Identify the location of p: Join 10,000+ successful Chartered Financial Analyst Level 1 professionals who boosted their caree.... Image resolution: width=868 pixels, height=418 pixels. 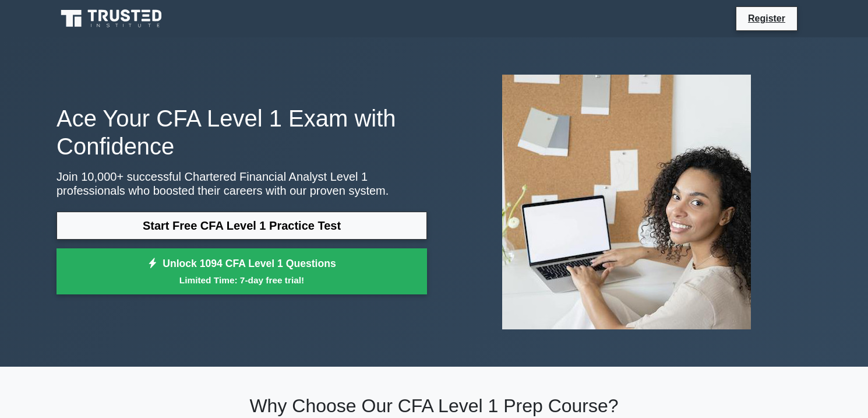
(241, 184).